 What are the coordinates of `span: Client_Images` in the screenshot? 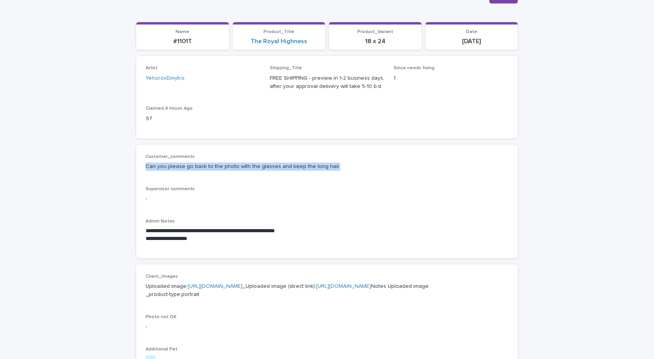 It's located at (161, 277).